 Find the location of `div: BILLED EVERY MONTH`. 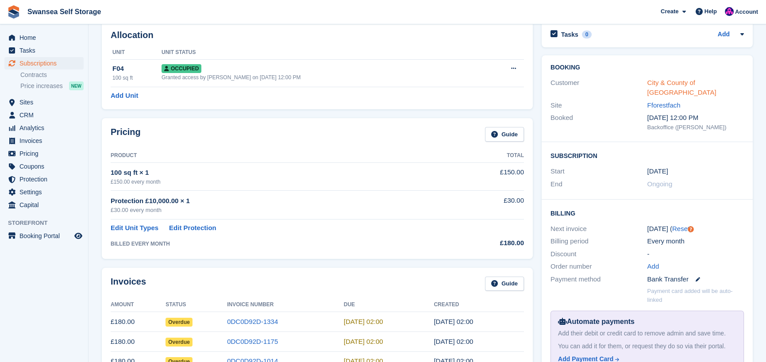

div: BILLED EVERY MONTH is located at coordinates (279, 244).